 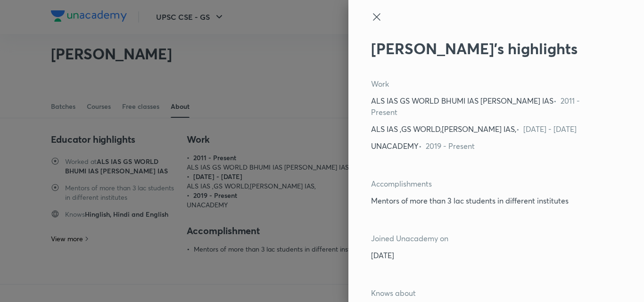 I want to click on p: Joined Unacademy on, so click(x=480, y=238).